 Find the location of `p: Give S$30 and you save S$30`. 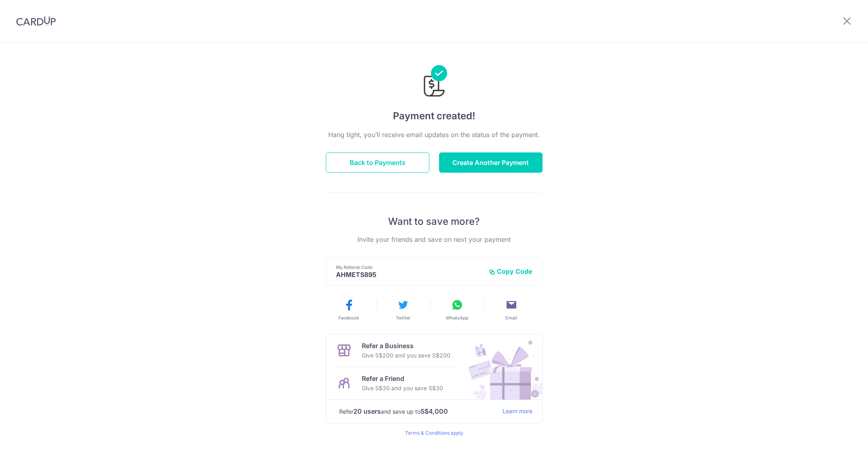

p: Give S$30 and you save S$30 is located at coordinates (402, 388).